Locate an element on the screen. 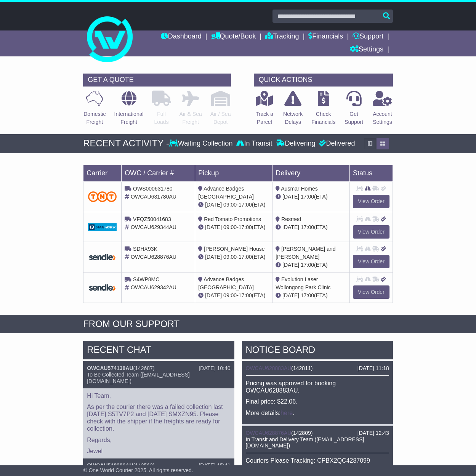  span: 142811 is located at coordinates (302, 368).